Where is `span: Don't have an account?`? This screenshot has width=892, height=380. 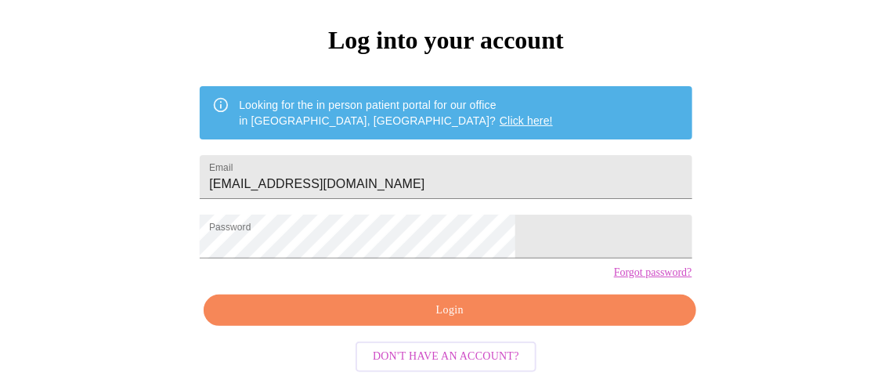 span: Don't have an account? is located at coordinates (446, 356).